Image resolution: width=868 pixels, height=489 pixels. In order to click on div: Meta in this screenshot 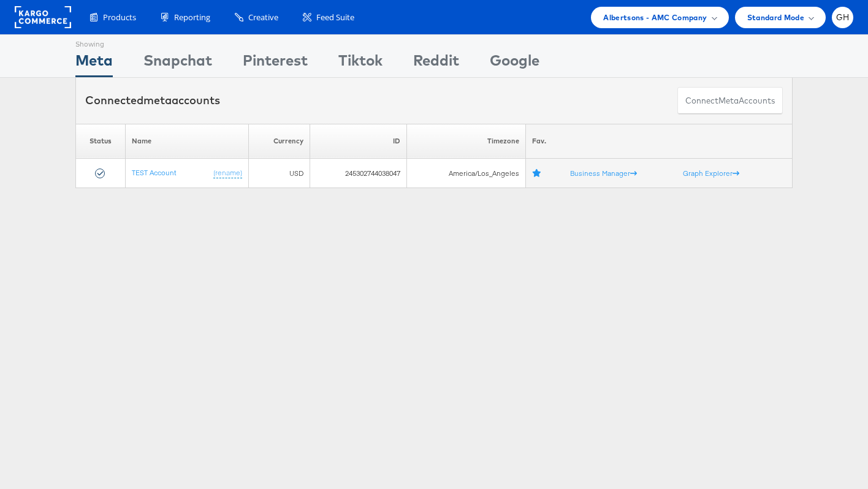, I will do `click(94, 63)`.